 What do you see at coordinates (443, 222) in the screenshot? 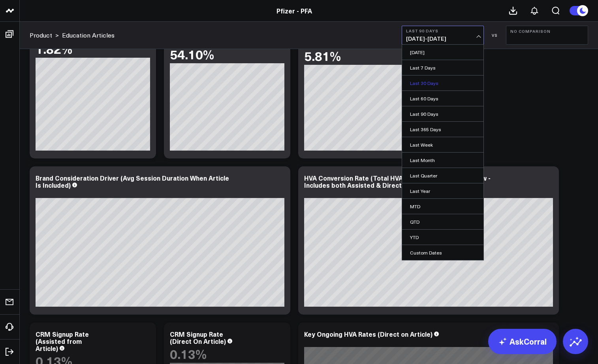
I see `a: QTD` at bounding box center [443, 222].